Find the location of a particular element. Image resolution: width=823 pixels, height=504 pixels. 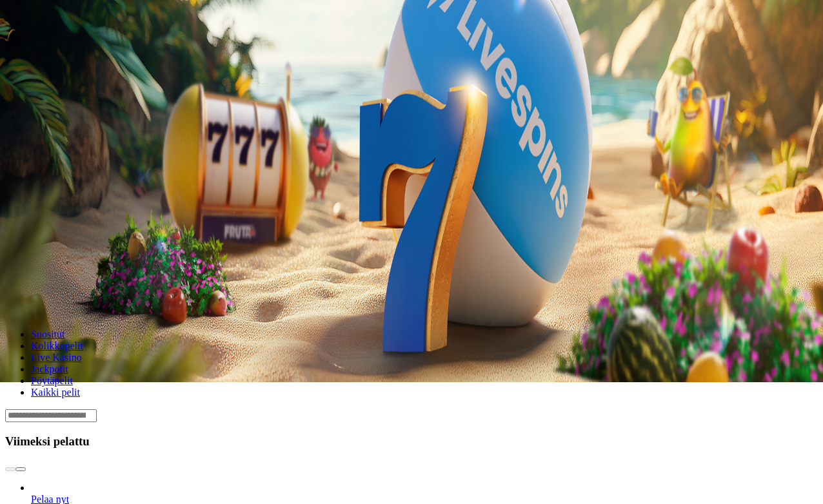

button: prev slide is located at coordinates (10, 469).